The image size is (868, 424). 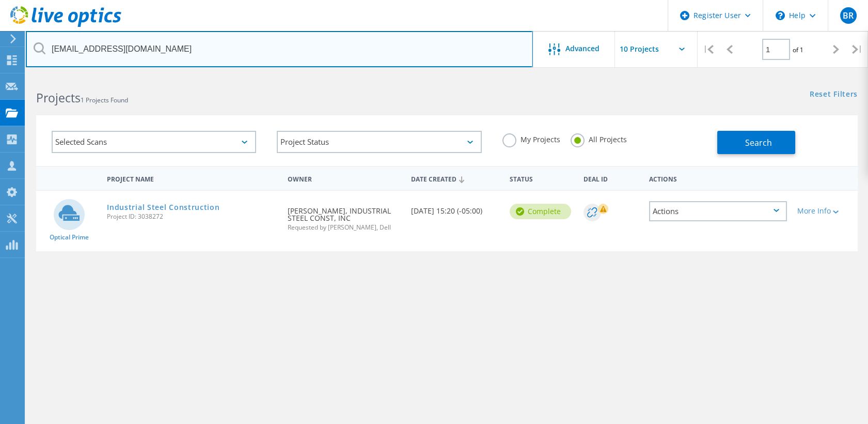 I want to click on div: Date Created, so click(x=455, y=178).